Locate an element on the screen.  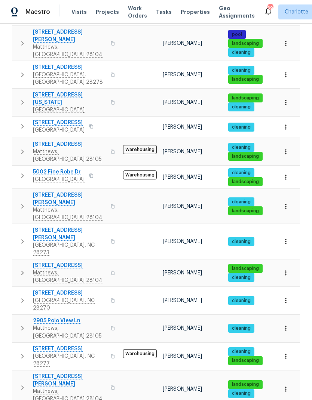
span: Work Orders is located at coordinates (137, 12).